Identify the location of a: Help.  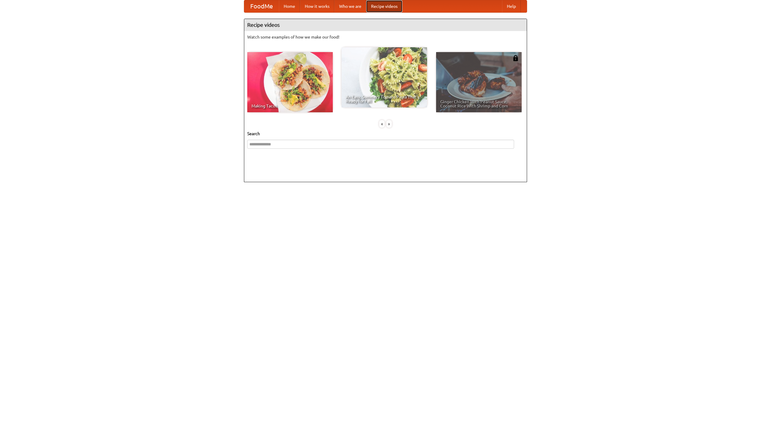
(512, 6).